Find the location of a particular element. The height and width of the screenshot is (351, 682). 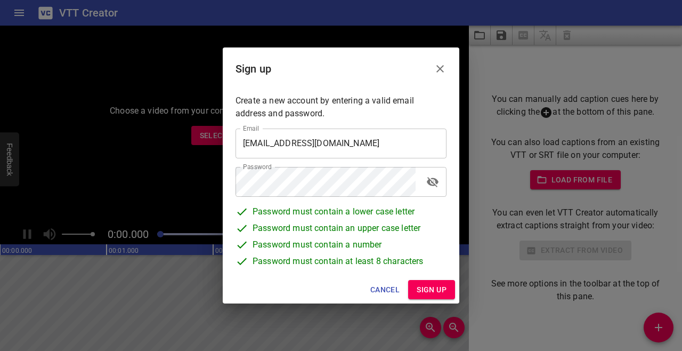

span: Password must contain an upper case letter is located at coordinates (336, 230).